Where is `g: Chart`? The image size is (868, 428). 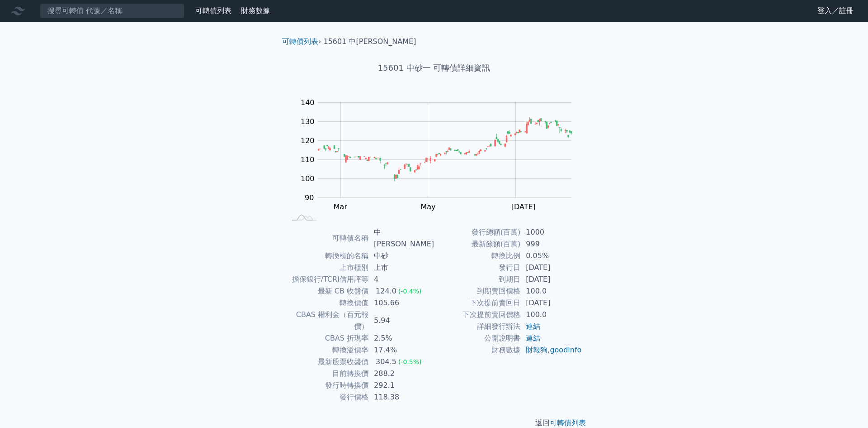 g: Chart is located at coordinates (441, 164).